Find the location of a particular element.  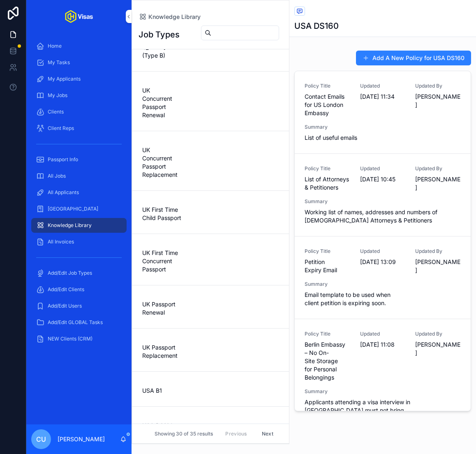

a: UK Passport Renewal is located at coordinates (210, 307).